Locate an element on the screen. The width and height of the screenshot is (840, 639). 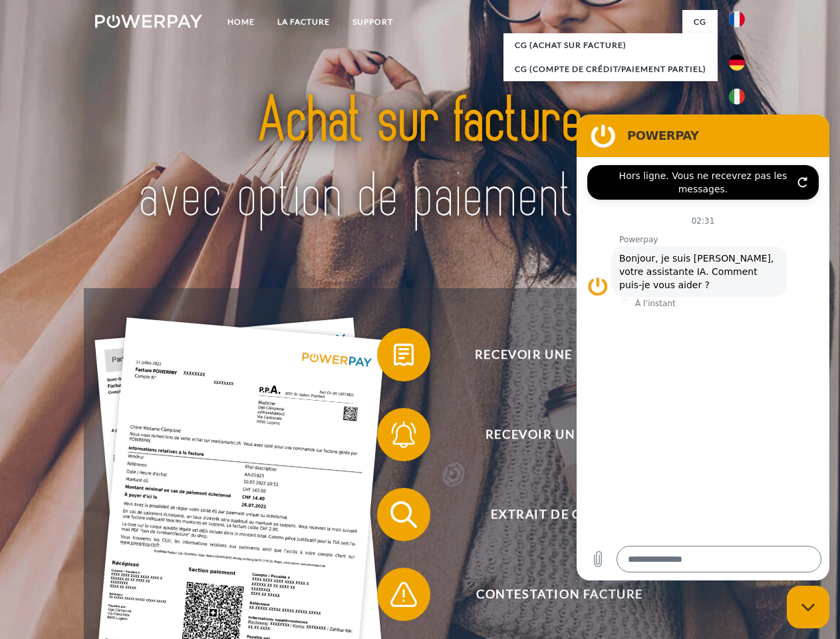
img: it is located at coordinates (737, 96).